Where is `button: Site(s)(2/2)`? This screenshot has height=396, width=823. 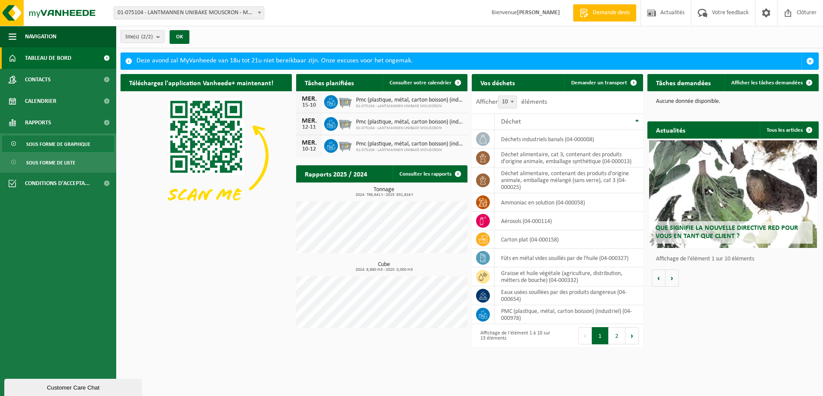
button: Site(s)(2/2) is located at coordinates (143, 37).